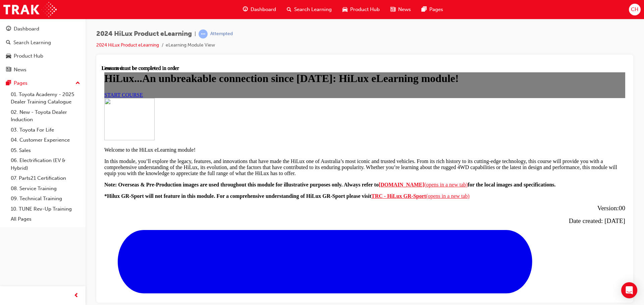 This screenshot has width=644, height=305. Describe the element at coordinates (45, 198) in the screenshot. I see `a: 09. Technical Training` at that location.